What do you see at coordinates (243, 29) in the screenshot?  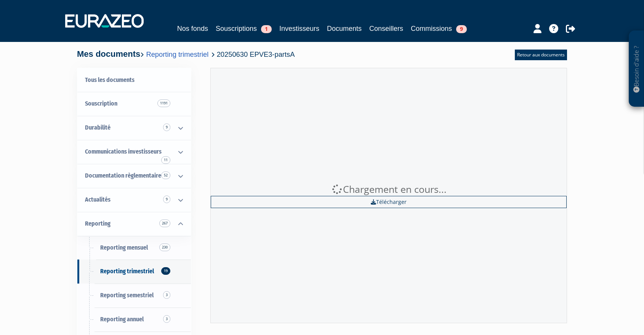 I see `a: Souscriptions1` at bounding box center [243, 29].